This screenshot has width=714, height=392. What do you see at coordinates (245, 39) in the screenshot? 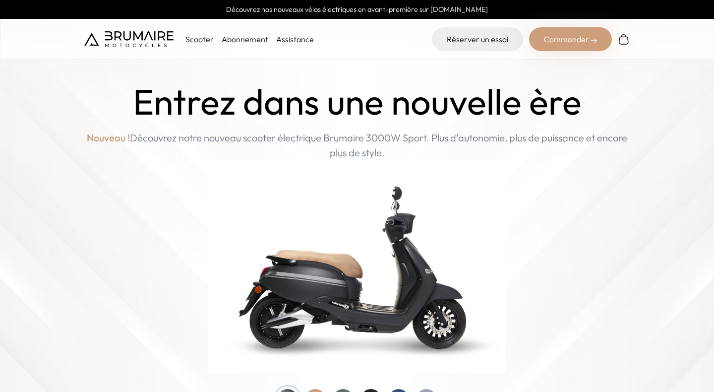
I see `a: Abonnement` at bounding box center [245, 39].